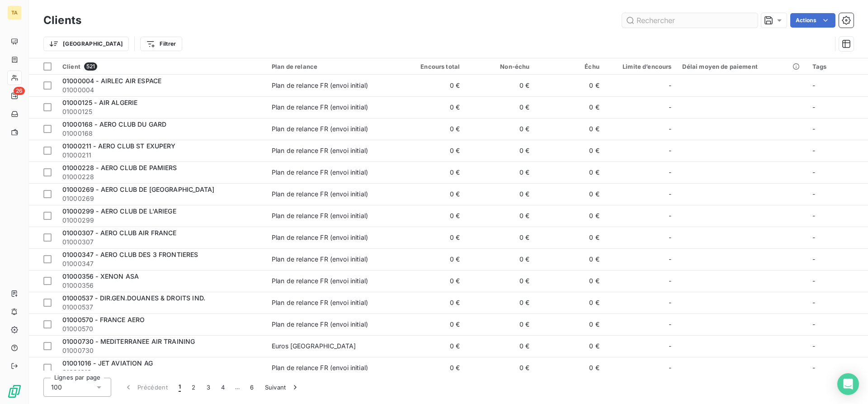  What do you see at coordinates (282, 387) in the screenshot?
I see `button: Suivant` at bounding box center [282, 387].